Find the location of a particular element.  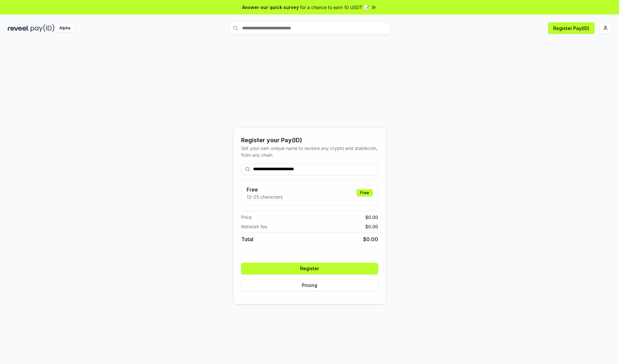

span: for a chance to earn 10 USDT 📝 is located at coordinates (335, 7).